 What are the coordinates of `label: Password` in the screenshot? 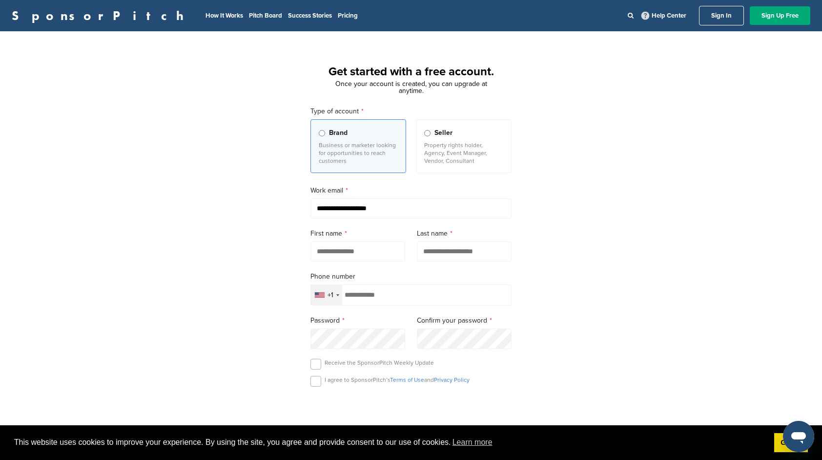 It's located at (358, 320).